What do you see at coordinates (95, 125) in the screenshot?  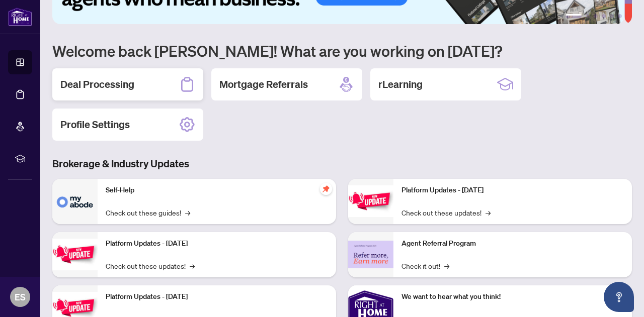 I see `h2: Profile Settings` at bounding box center [95, 125].